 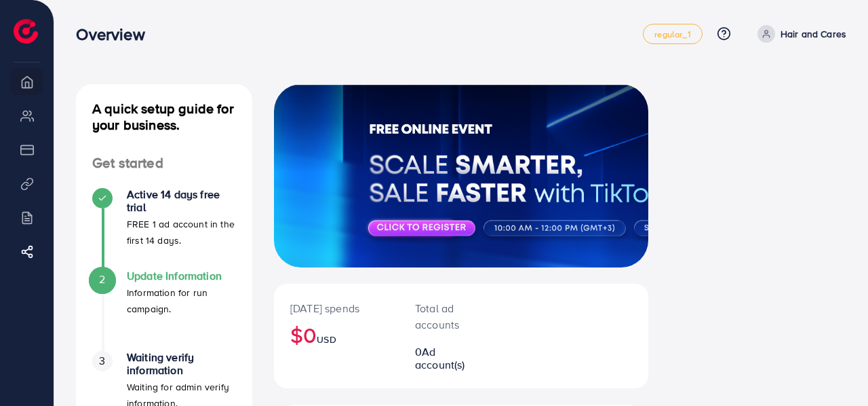 I want to click on a: logo, so click(x=26, y=31).